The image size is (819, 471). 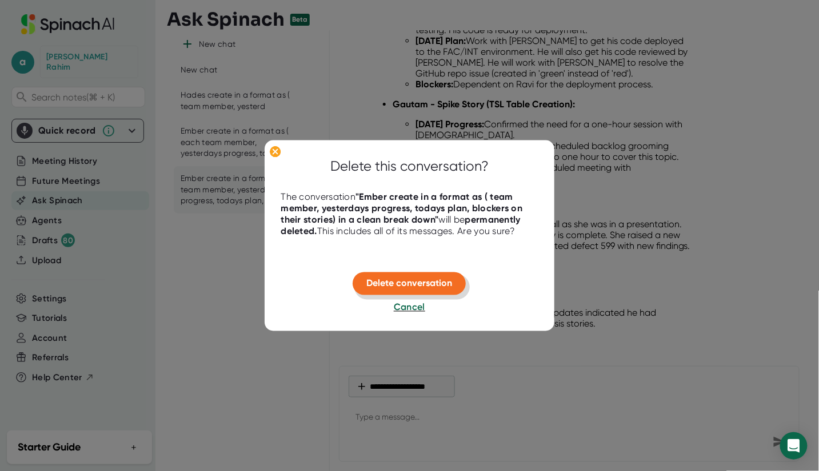 I want to click on button: Cancel, so click(x=409, y=308).